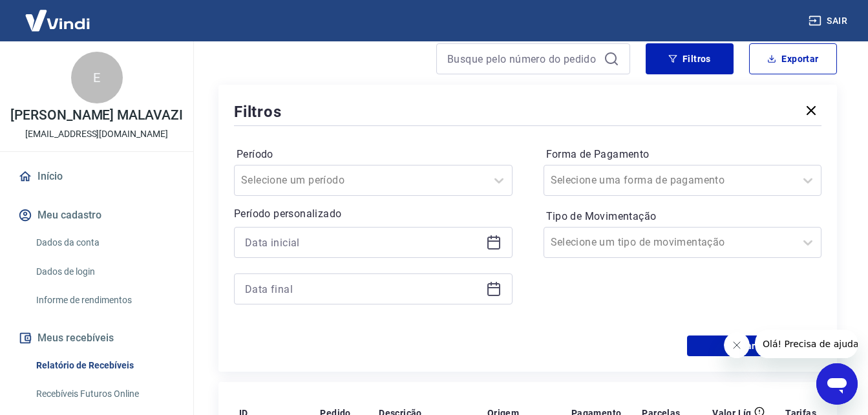 The height and width of the screenshot is (415, 868). Describe the element at coordinates (682, 155) in the screenshot. I see `label: Forma de Pagamento` at that location.